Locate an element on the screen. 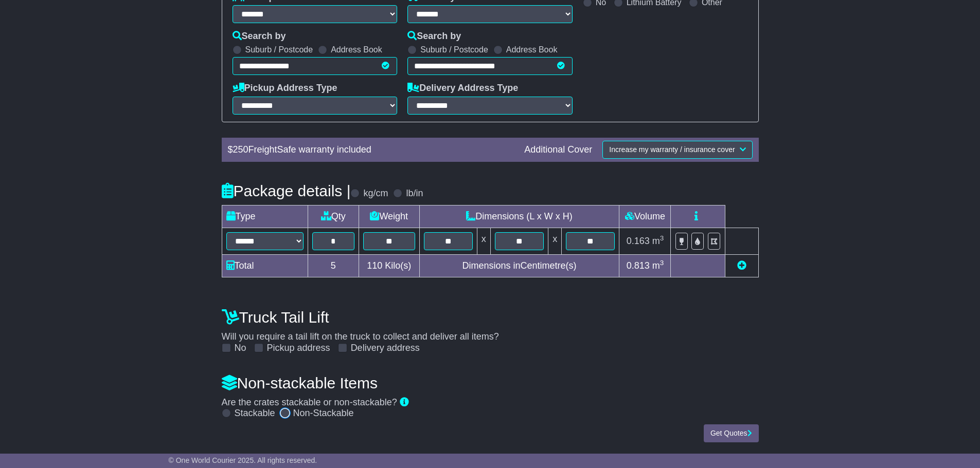 This screenshot has height=468, width=980. label: Stackable is located at coordinates (255, 414).